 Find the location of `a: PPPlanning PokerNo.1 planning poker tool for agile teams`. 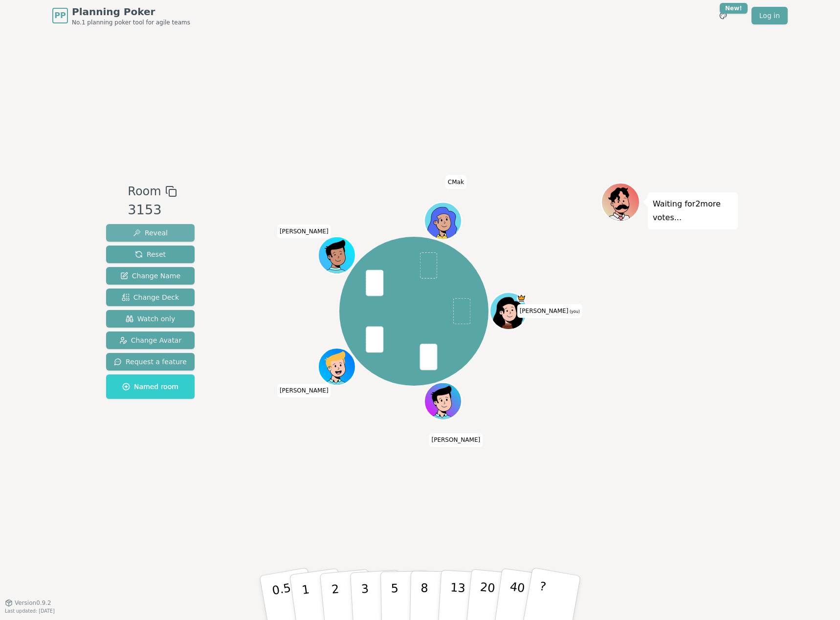

a: PPPlanning PokerNo.1 planning poker tool for agile teams is located at coordinates (121, 16).